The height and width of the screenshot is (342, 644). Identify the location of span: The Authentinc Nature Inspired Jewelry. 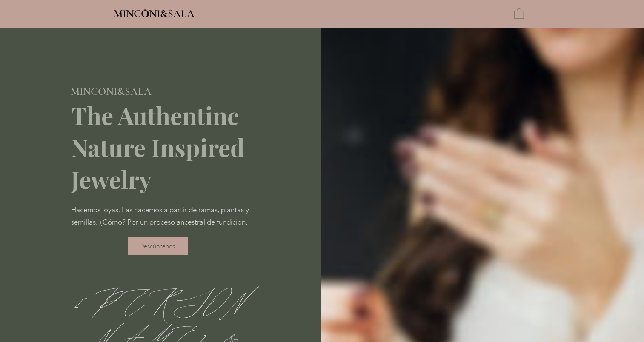
(158, 147).